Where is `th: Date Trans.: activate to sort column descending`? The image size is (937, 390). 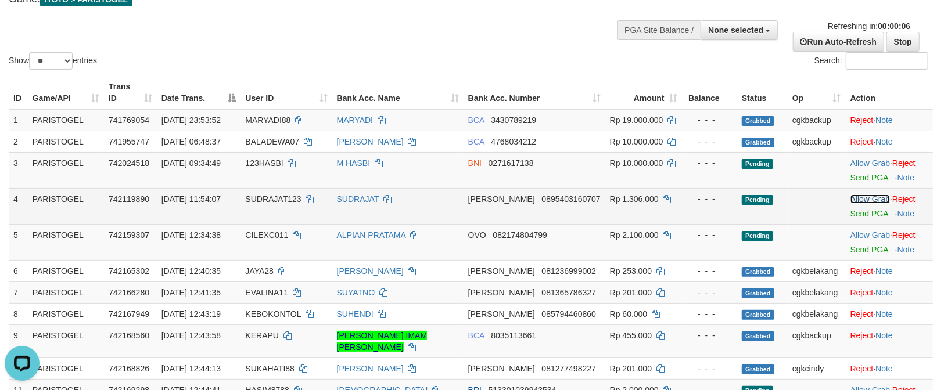
th: Date Trans.: activate to sort column descending is located at coordinates (199, 92).